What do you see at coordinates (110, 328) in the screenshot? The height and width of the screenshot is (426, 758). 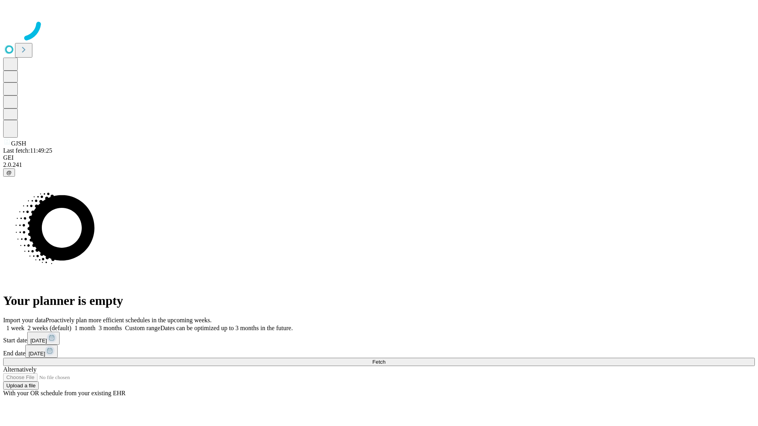 I see `span: 3 months` at bounding box center [110, 328].